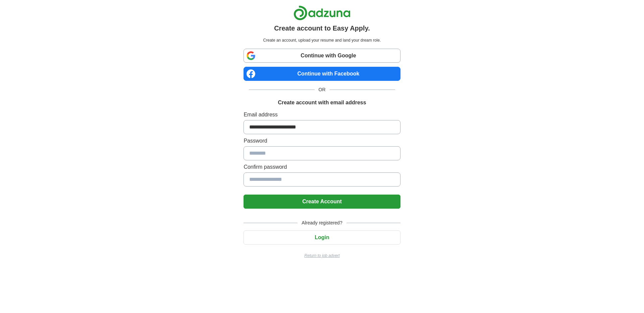  Describe the element at coordinates (322, 13) in the screenshot. I see `img: Adzuna logo` at that location.